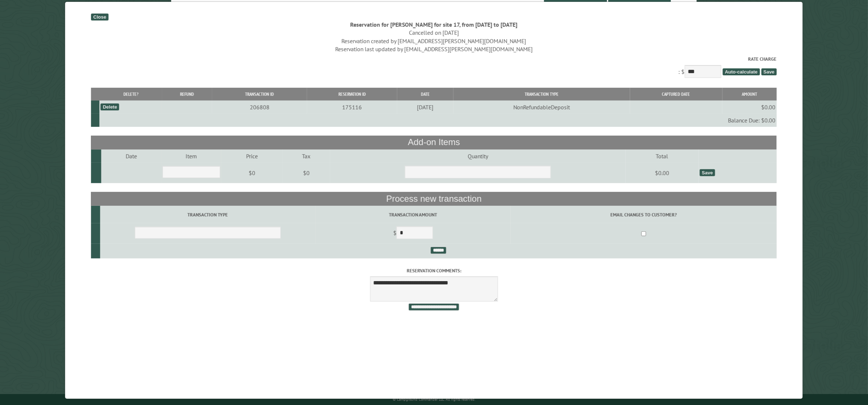  Describe the element at coordinates (438, 120) in the screenshot. I see `td: Balance Due: $0.00` at that location.